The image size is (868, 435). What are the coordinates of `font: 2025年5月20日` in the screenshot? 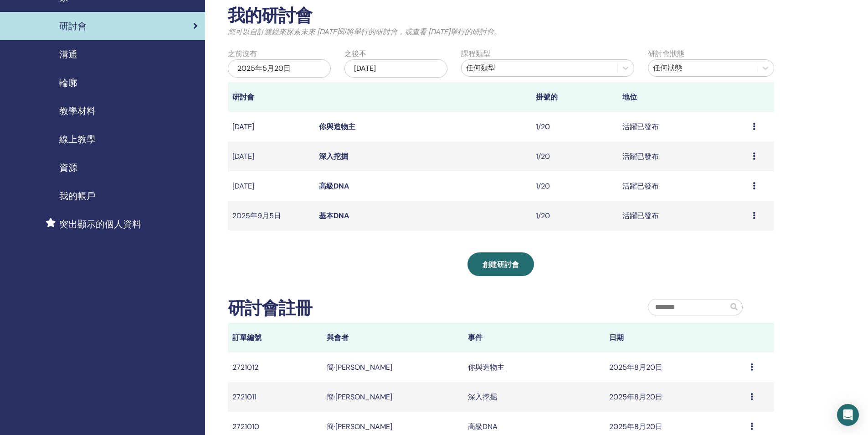 It's located at (264, 68).